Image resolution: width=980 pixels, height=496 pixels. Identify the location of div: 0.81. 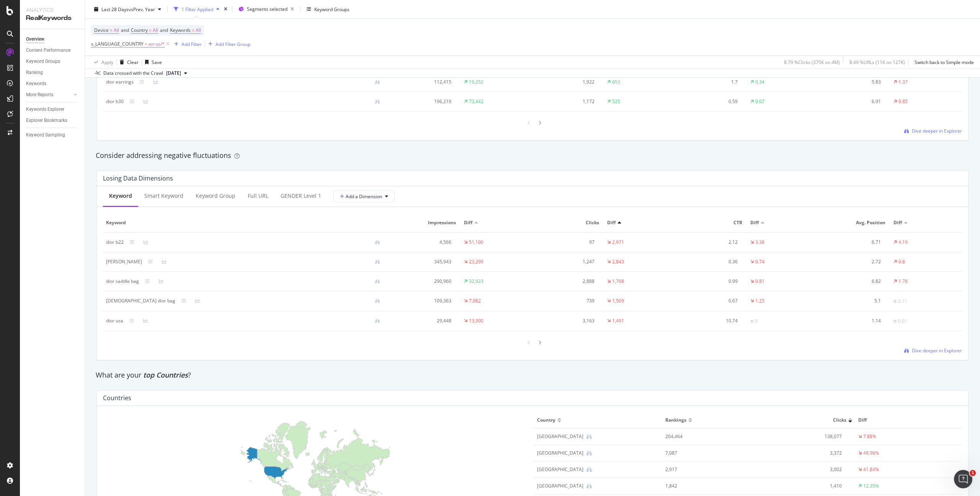
(760, 281).